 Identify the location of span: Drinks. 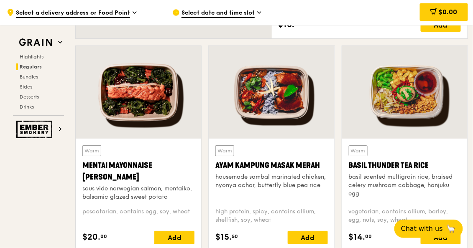
(27, 107).